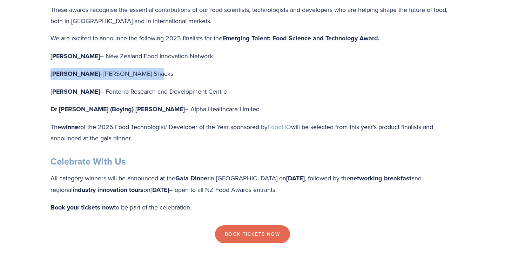  Describe the element at coordinates (253, 38) in the screenshot. I see `p: We are excited to announce the following 2025 finalists for the` at that location.